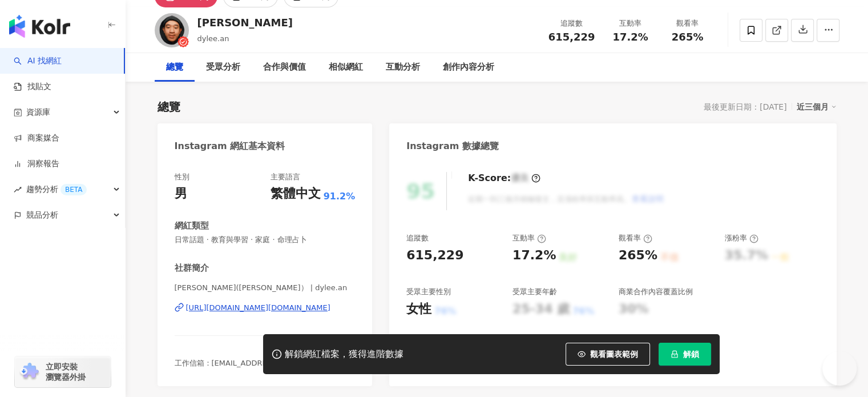  I want to click on div: 受眾分析, so click(224, 68).